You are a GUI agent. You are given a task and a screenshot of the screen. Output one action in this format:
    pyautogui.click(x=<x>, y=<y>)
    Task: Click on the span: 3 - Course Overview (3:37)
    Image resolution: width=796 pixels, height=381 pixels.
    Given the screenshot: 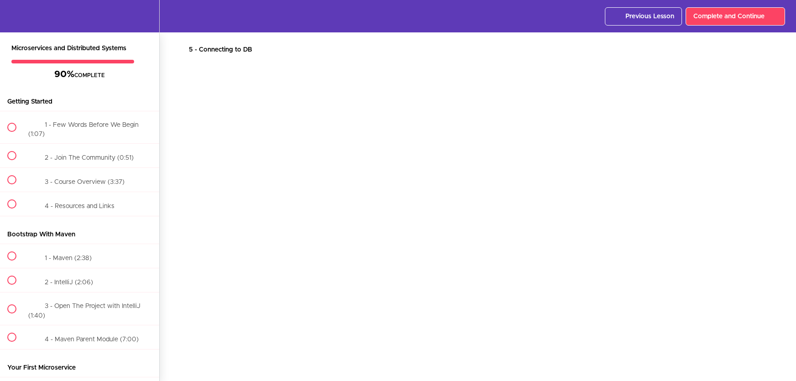 What is the action you would take?
    pyautogui.click(x=84, y=182)
    